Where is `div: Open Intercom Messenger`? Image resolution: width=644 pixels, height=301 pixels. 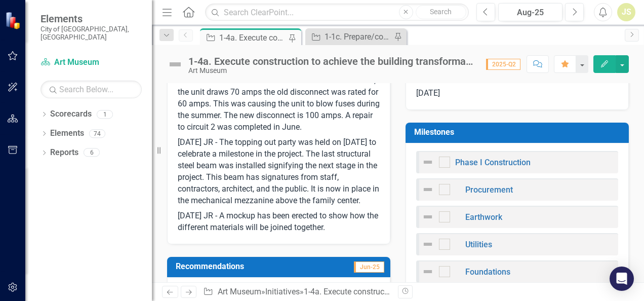 div: Open Intercom Messenger is located at coordinates (622, 279).